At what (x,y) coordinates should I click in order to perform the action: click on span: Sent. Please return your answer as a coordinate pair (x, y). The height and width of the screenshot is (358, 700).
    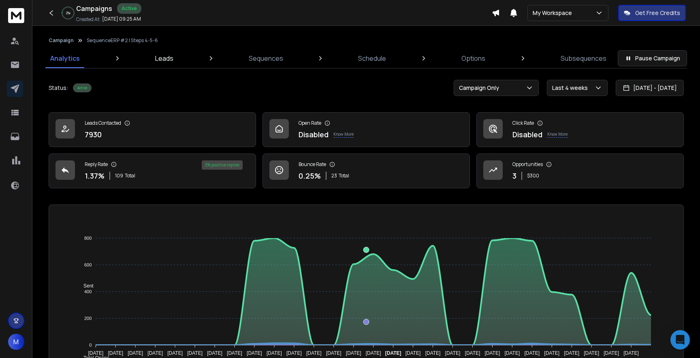
    Looking at the image, I should click on (85, 286).